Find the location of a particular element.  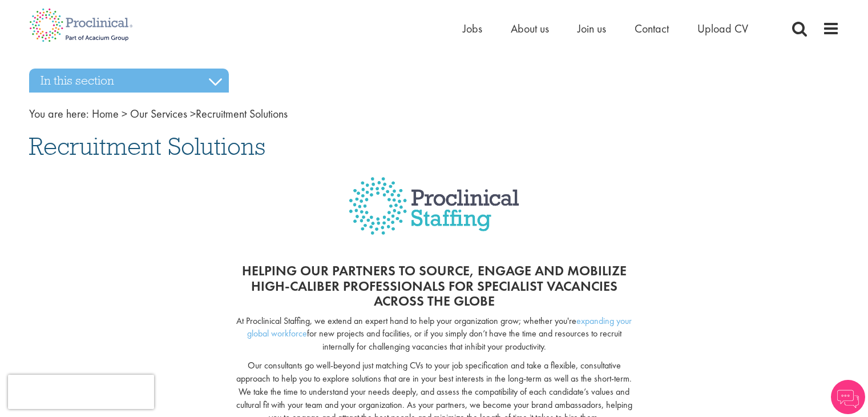

span: Join us is located at coordinates (592, 29).